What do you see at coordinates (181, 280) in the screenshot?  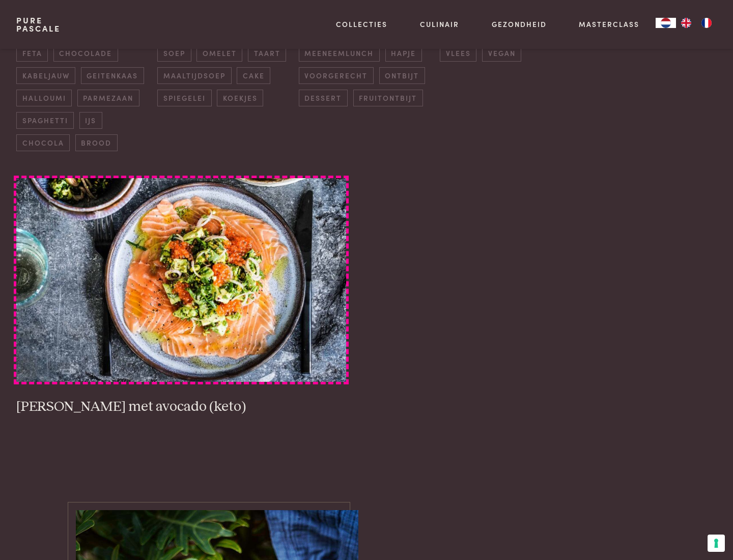 I see `img: Rauwe zalm met avocado (keto)` at bounding box center [181, 280].